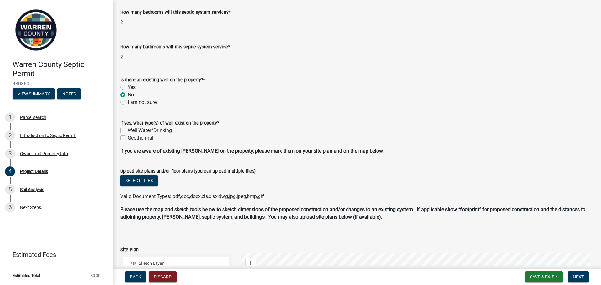 Image resolution: width=601 pixels, height=285 pixels. Describe the element at coordinates (95, 275) in the screenshot. I see `span: $0.00` at that location.